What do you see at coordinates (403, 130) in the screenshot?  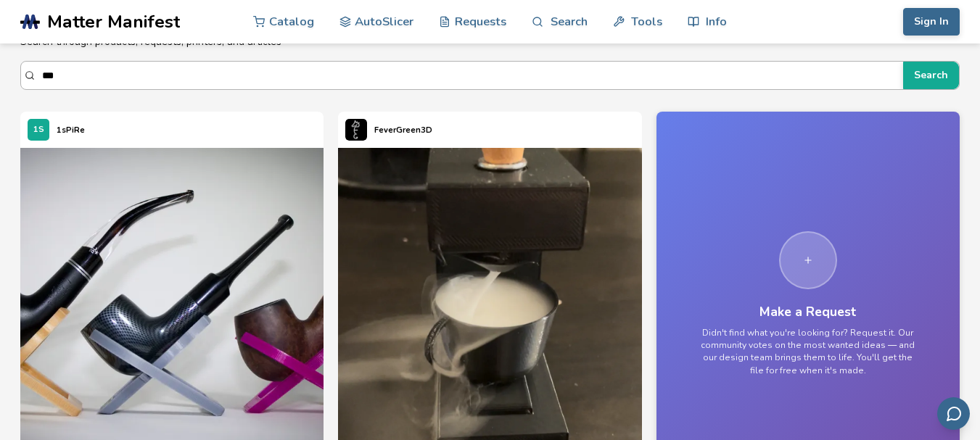 I see `p: FeverGreen3D` at bounding box center [403, 130].